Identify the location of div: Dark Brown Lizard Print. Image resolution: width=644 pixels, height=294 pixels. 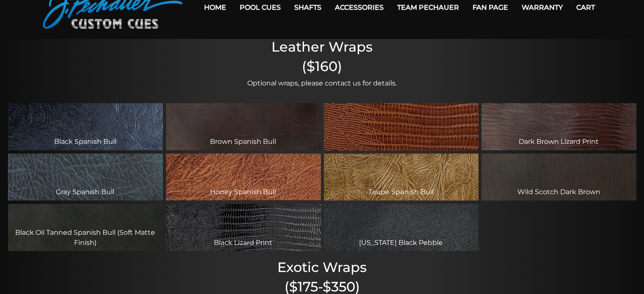
(558, 126).